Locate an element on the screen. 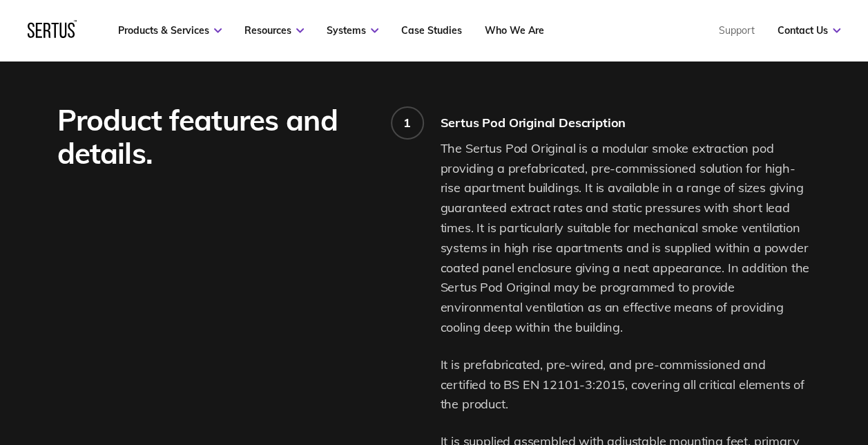 Image resolution: width=868 pixels, height=445 pixels. a: Products & Services is located at coordinates (170, 30).